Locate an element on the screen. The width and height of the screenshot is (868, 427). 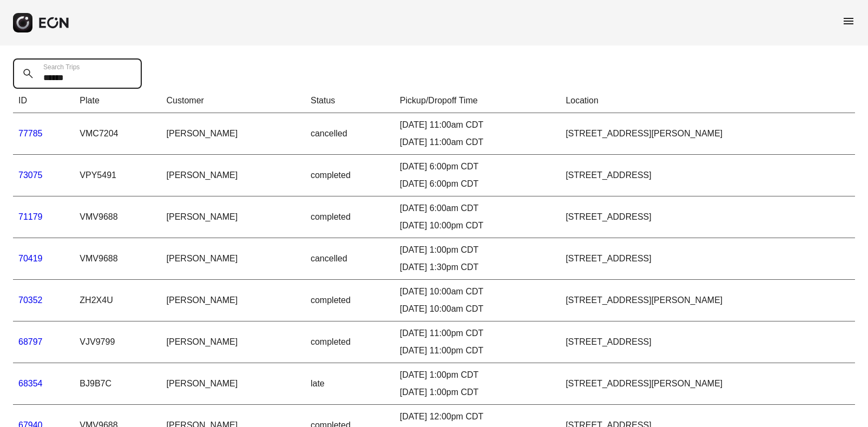
a: 70419 is located at coordinates (30, 257).